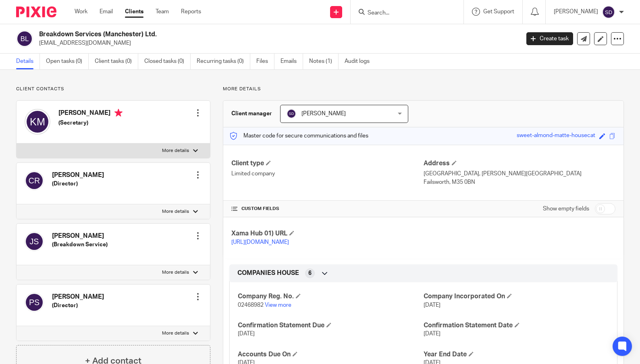 This screenshot has height=364, width=640. I want to click on span: COMPANIES HOUSE, so click(268, 273).